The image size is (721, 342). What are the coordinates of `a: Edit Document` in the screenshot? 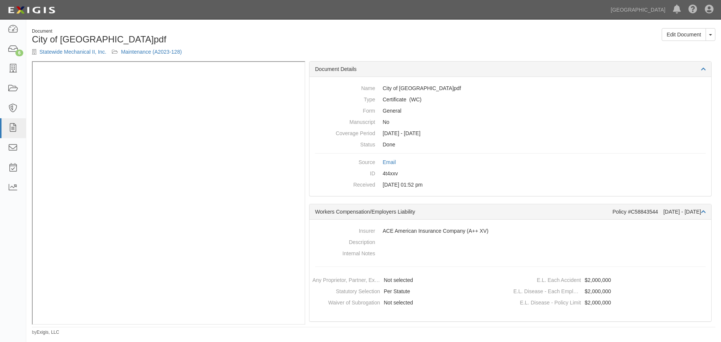 It's located at (684, 35).